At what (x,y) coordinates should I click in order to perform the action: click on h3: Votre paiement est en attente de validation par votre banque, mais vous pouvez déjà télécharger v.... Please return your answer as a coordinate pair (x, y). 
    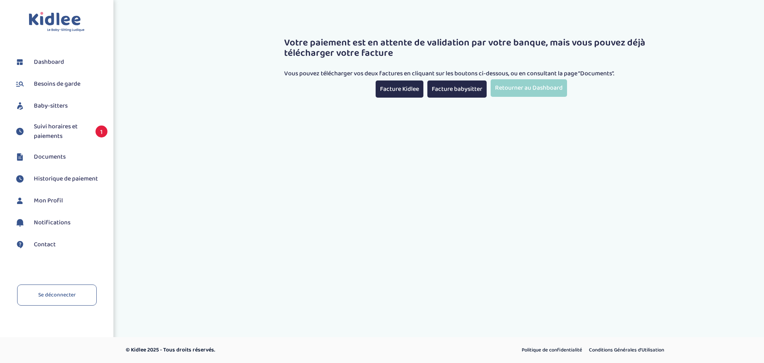
    Looking at the image, I should click on (471, 48).